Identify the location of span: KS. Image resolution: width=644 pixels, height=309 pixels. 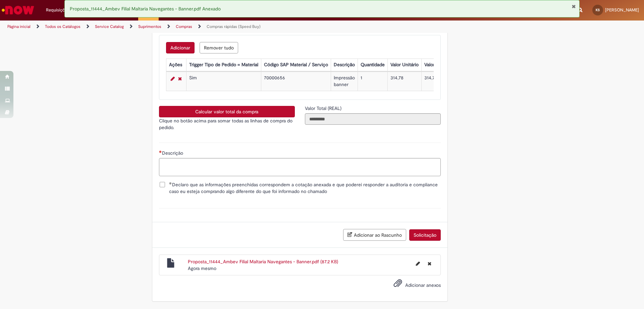
(598, 10).